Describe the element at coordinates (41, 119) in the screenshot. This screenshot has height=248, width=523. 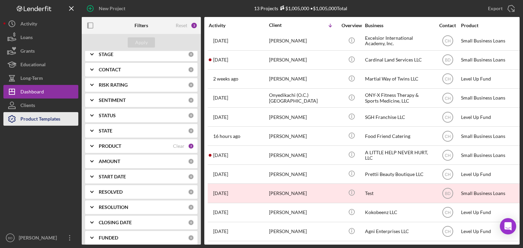
I see `button: Product Templates` at that location.